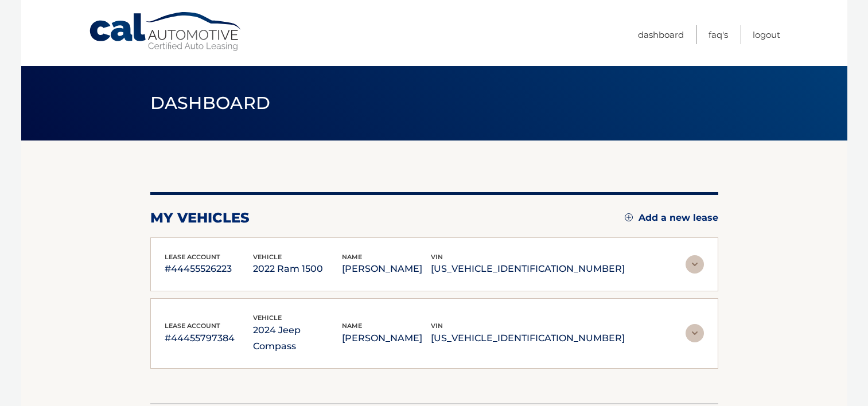  What do you see at coordinates (628, 218) in the screenshot?
I see `img: add.svg` at bounding box center [628, 218].